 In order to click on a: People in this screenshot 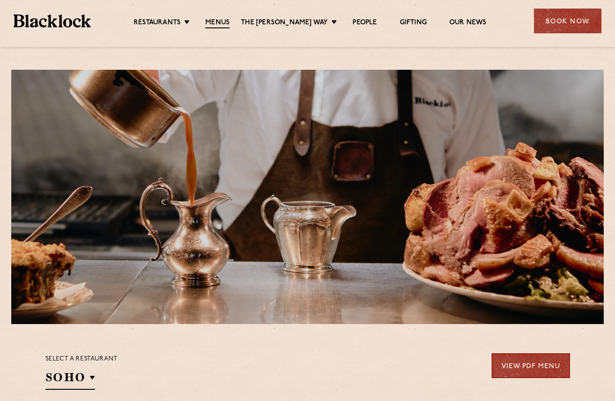, I will do `click(365, 23)`.